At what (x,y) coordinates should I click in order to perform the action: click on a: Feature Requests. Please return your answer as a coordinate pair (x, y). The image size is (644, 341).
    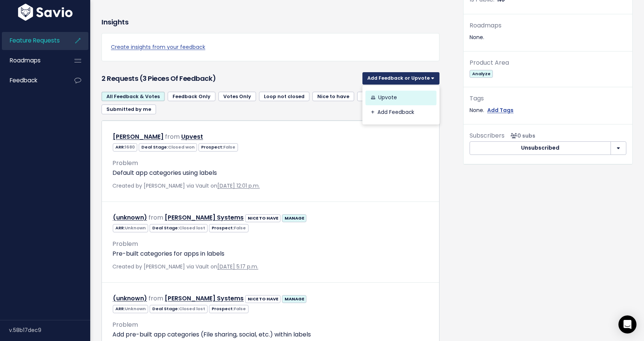
    Looking at the image, I should click on (32, 41).